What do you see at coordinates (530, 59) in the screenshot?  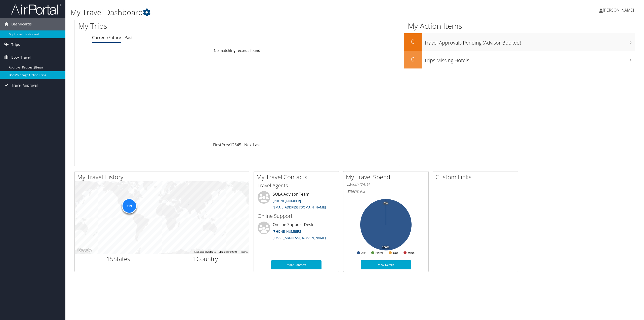 I see `h3: Trips Missing Hotels` at bounding box center [530, 59].